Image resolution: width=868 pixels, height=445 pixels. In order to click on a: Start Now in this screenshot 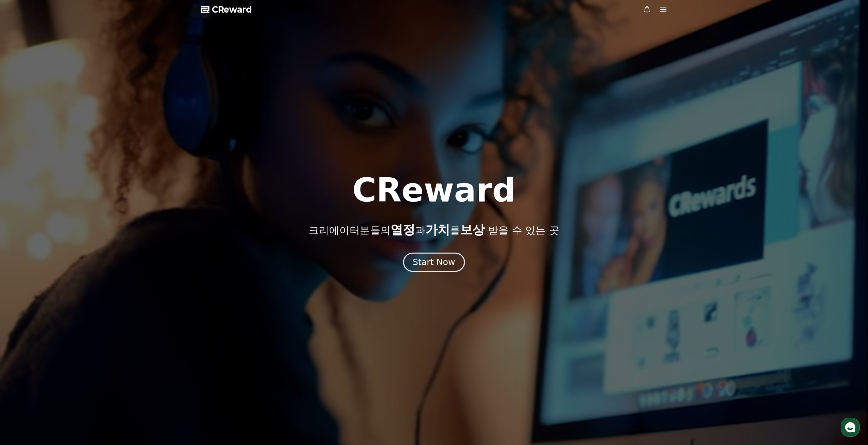, I will do `click(434, 263)`.